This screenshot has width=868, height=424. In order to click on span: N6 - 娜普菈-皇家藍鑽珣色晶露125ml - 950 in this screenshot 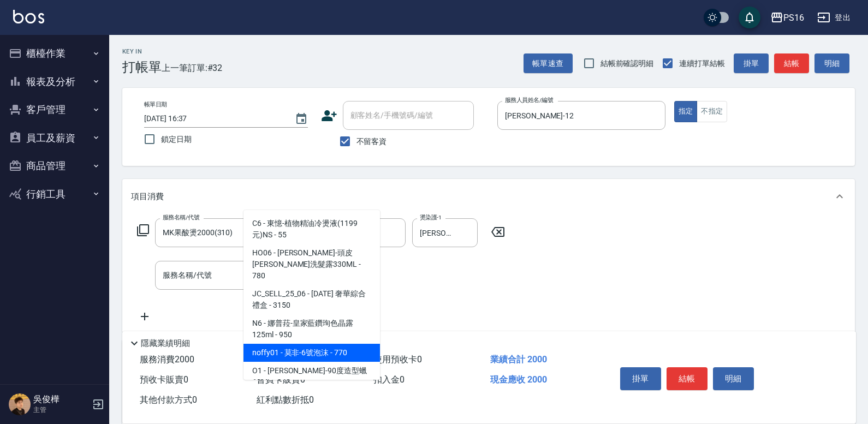, I will do `click(312, 329)`.